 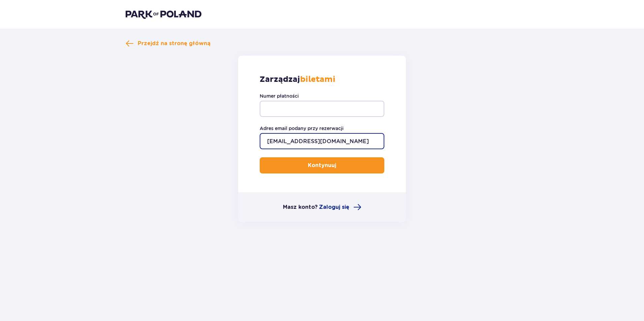 What do you see at coordinates (322, 165) in the screenshot?
I see `p: Kontynuuj` at bounding box center [322, 165].